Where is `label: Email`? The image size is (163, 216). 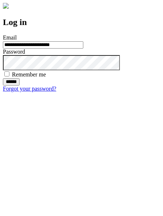
label: Email is located at coordinates (10, 37).